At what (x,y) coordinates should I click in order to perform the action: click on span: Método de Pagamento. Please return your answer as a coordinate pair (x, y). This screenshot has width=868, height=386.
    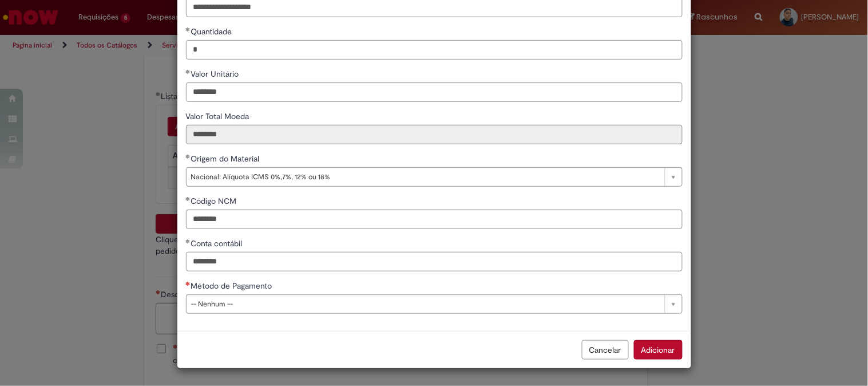
    Looking at the image, I should click on (233, 285).